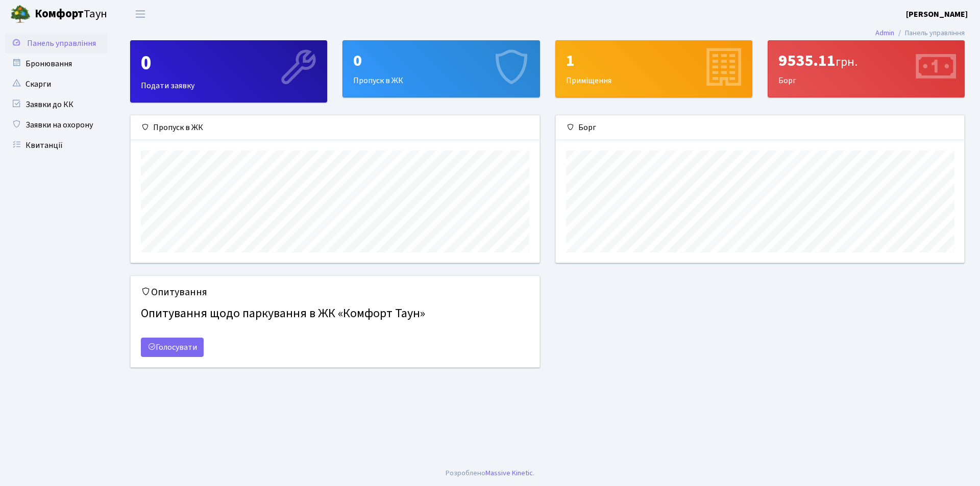 The image size is (980, 486). I want to click on a: Admin, so click(885, 33).